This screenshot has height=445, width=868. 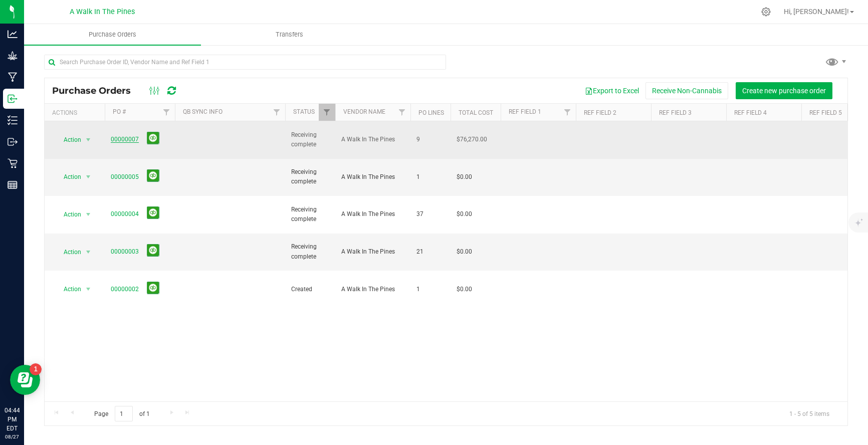 What do you see at coordinates (112, 34) in the screenshot?
I see `a: Purchase Orders` at bounding box center [112, 34].